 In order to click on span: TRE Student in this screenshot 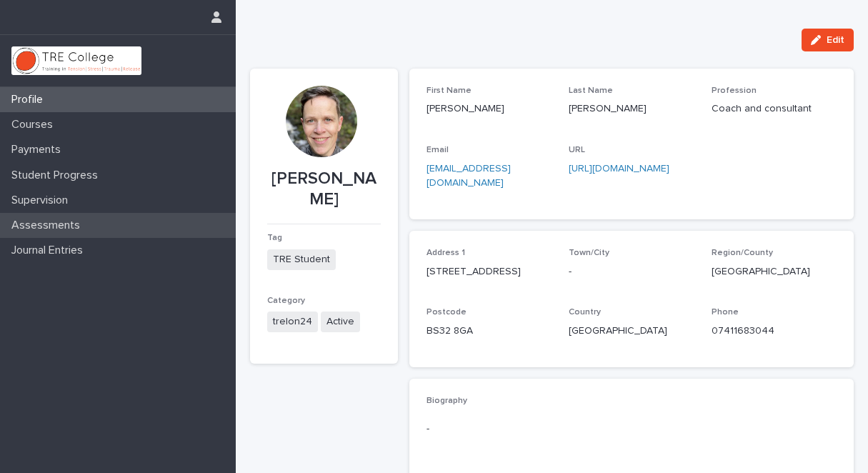, I will do `click(301, 259)`.